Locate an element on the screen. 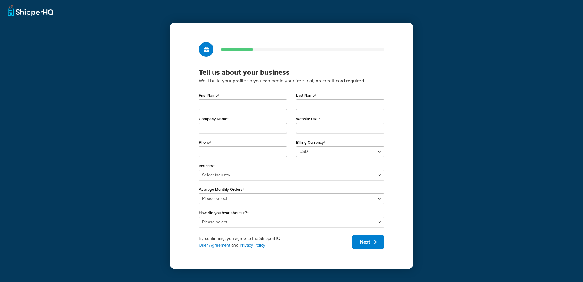 The height and width of the screenshot is (282, 583). a: Privacy Policy is located at coordinates (253, 245).